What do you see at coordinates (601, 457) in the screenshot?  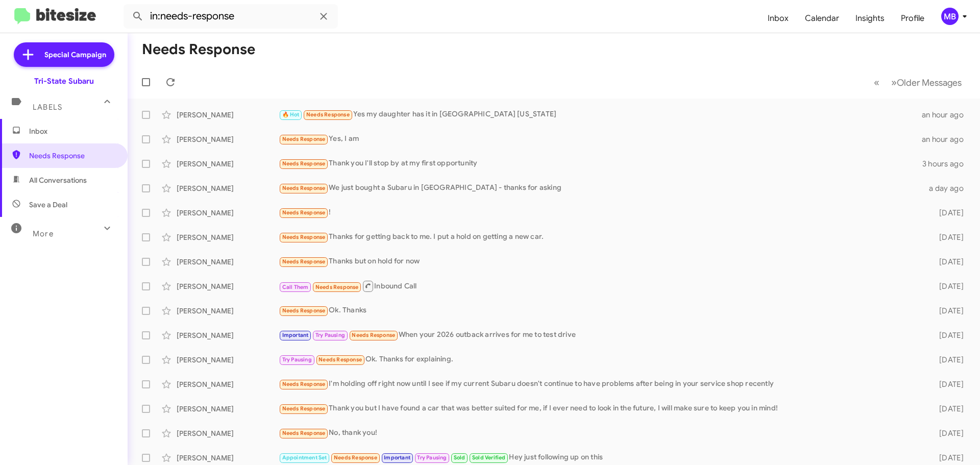 I see `div: Hey just following up on this` at bounding box center [601, 457].